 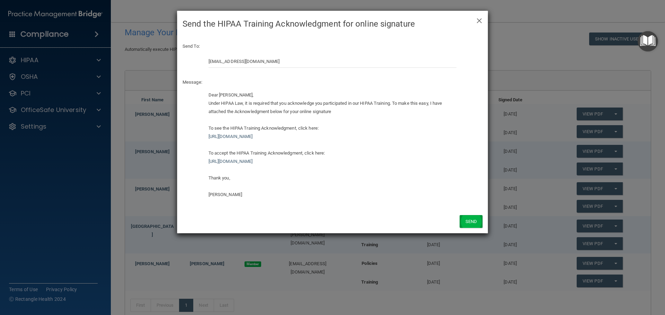 I want to click on button: Send, so click(x=471, y=222).